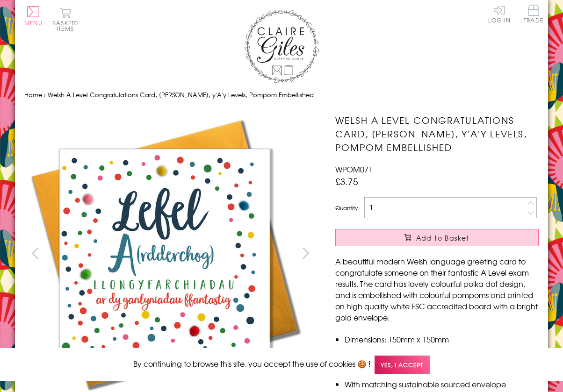  Describe the element at coordinates (282, 95) in the screenshot. I see `nav: breadcrumbs` at that location.